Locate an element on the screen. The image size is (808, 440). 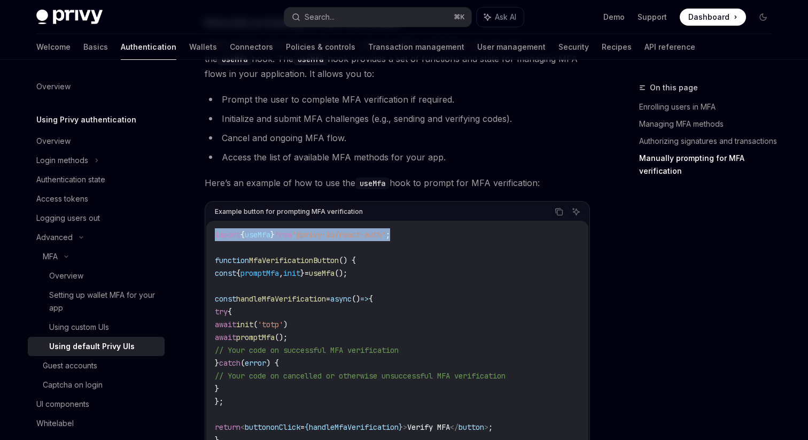
div: Logging users out is located at coordinates (68, 218).